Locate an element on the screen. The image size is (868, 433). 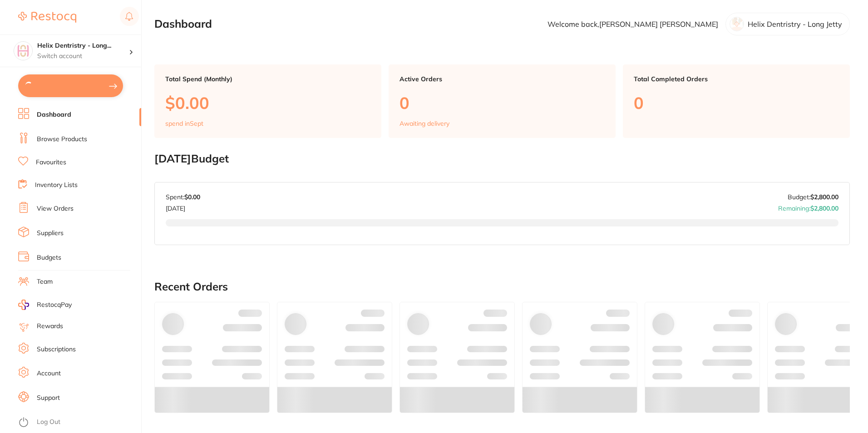
p: Total Completed Orders is located at coordinates (736, 79).